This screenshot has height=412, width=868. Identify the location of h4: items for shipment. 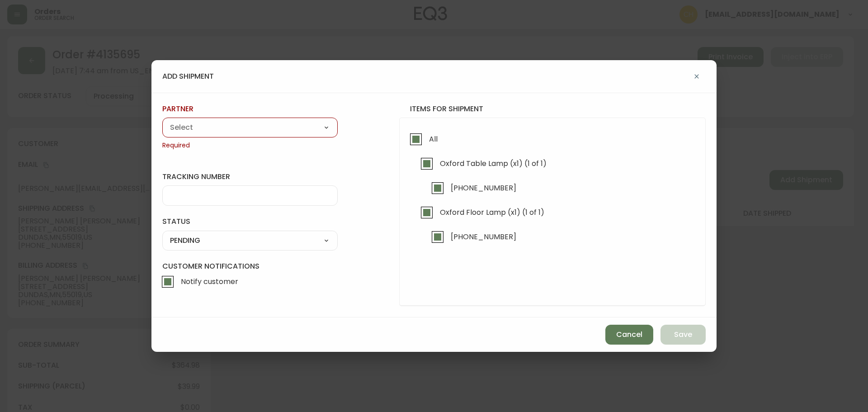
(552, 109).